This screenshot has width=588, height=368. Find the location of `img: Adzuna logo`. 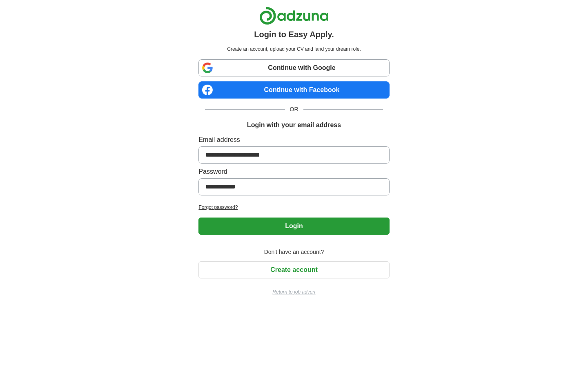

img: Adzuna logo is located at coordinates (294, 15).